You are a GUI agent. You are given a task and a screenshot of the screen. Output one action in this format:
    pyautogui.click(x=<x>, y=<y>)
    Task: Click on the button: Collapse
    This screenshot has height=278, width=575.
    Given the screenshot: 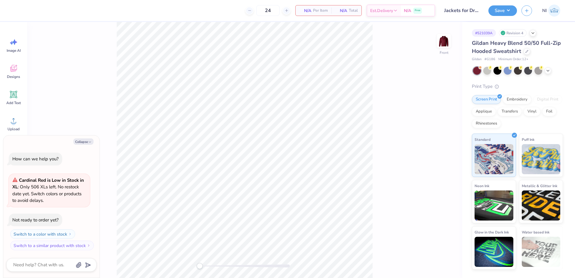 What is the action you would take?
    pyautogui.click(x=83, y=141)
    